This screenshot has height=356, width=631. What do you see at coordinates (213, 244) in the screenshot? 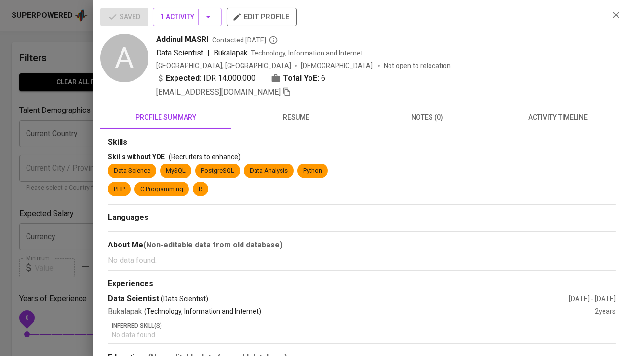
I see `b: (Non-editable data from old database)` at bounding box center [213, 244].